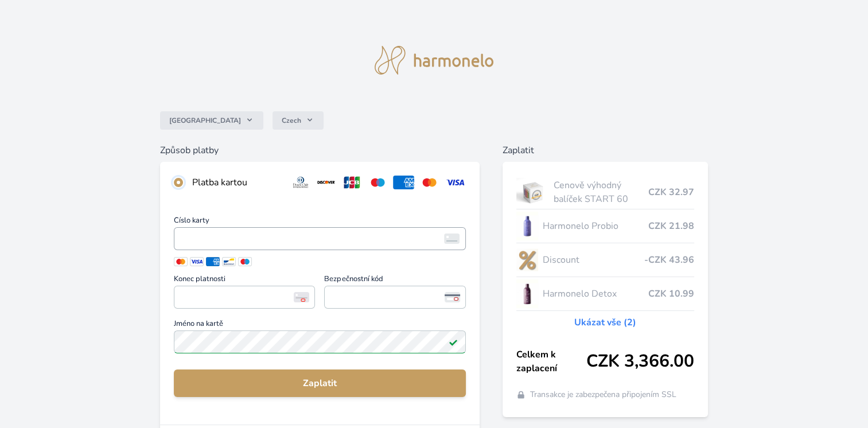 This screenshot has height=428, width=868. What do you see at coordinates (319, 222) in the screenshot?
I see `span: Číslo karty` at bounding box center [319, 222].